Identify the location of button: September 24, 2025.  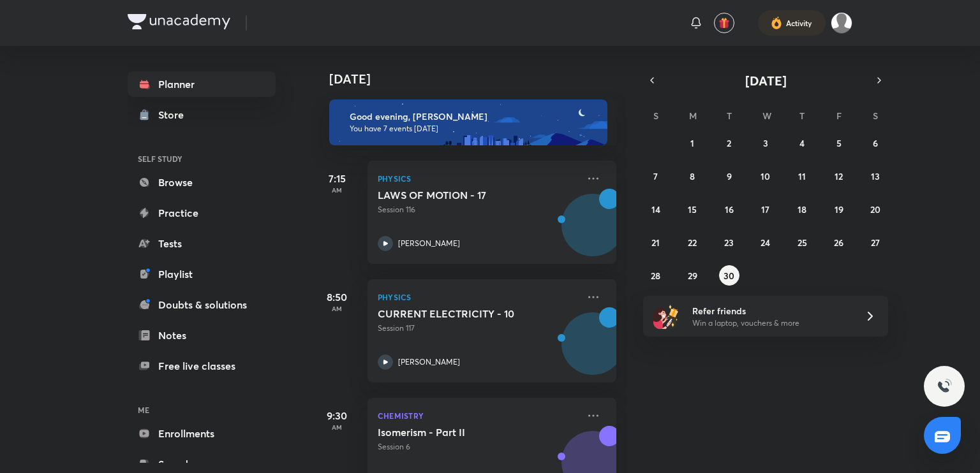
(766, 243).